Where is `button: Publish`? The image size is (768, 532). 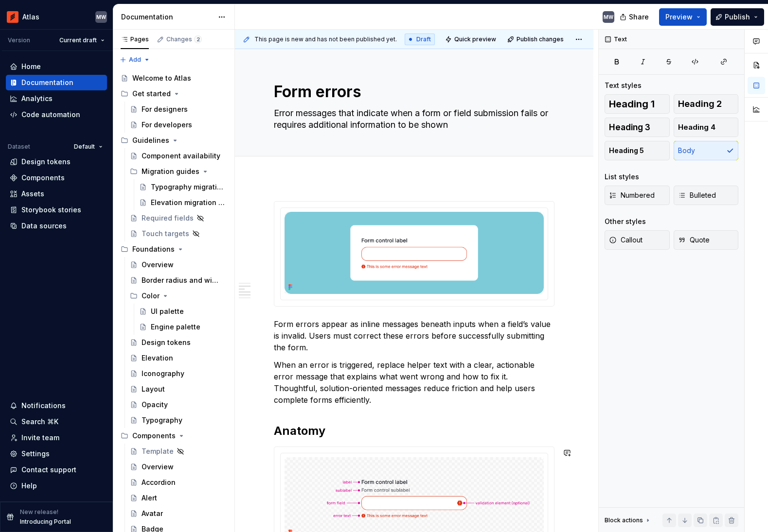
button: Publish is located at coordinates (737, 17).